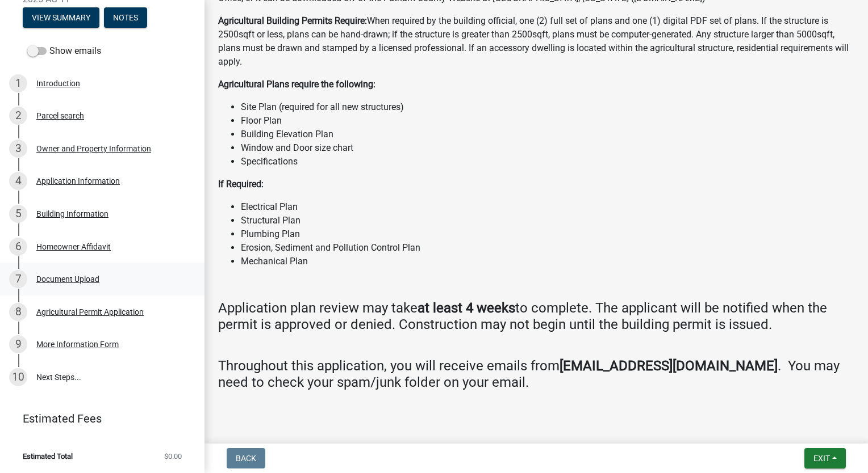 The width and height of the screenshot is (868, 473). I want to click on div: 2, so click(18, 116).